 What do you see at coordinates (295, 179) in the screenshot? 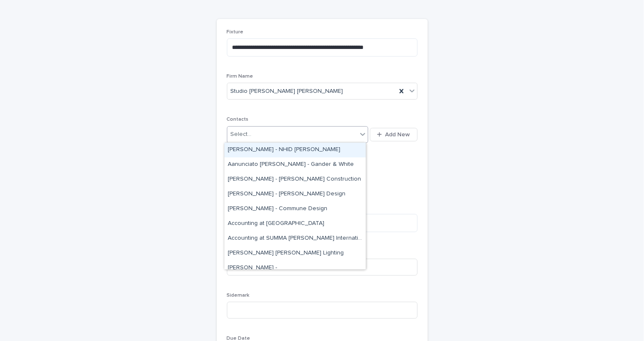
I see `div: Aaron Gordon - Aaron Gordon Construction` at bounding box center [295, 179].